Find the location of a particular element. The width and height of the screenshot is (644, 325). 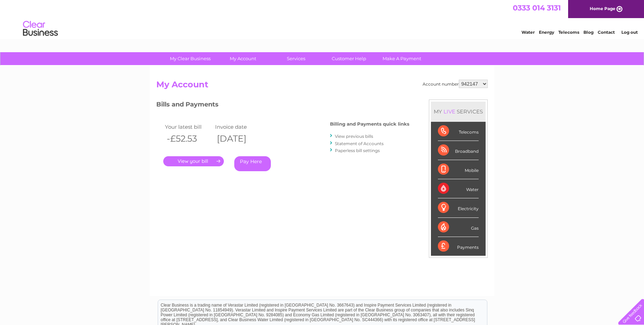

a: Blog is located at coordinates (588, 32).